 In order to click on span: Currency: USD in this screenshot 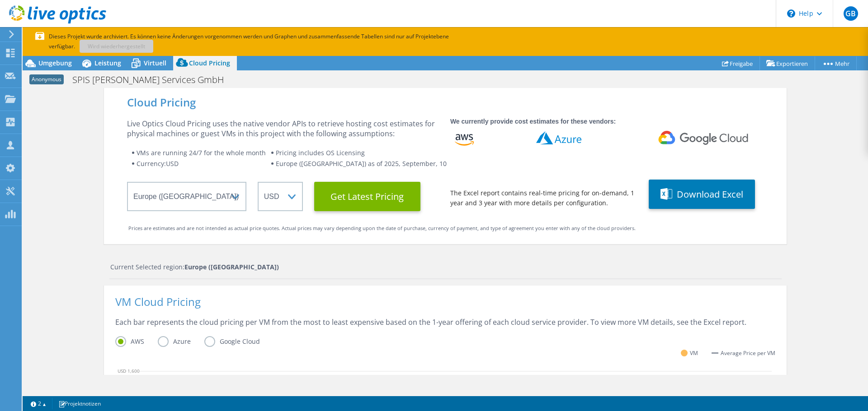, I will do `click(158, 164)`.